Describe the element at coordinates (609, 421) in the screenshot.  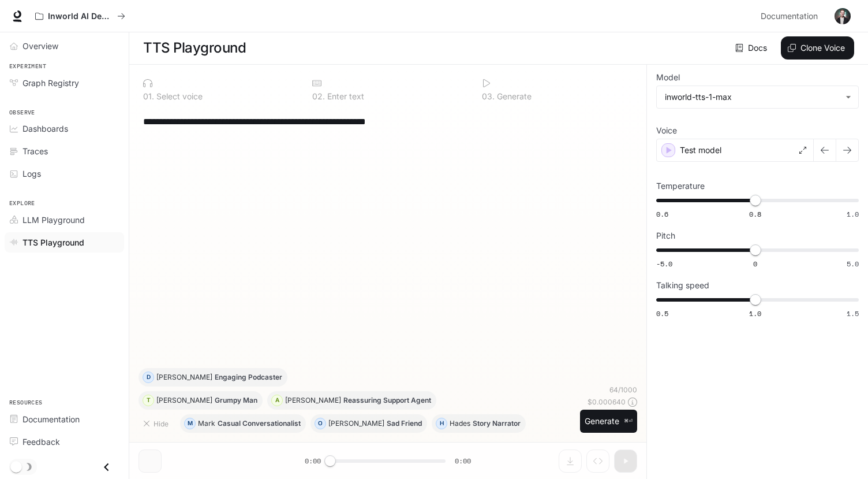
I see `button: Generate⌘⏎` at that location.